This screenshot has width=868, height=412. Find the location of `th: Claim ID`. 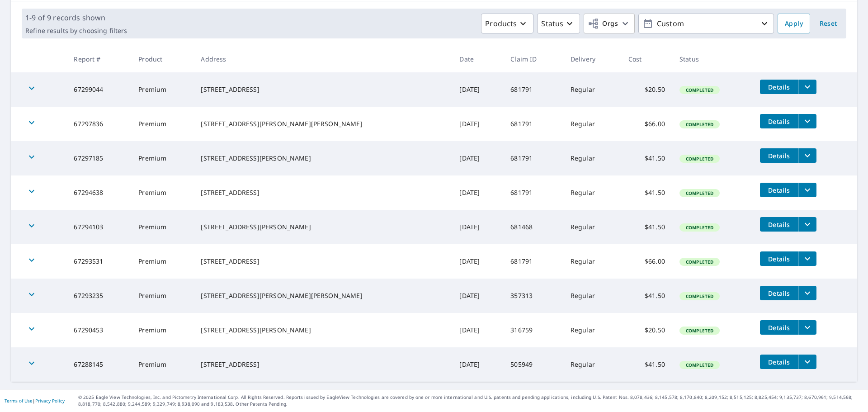

th: Claim ID is located at coordinates (533, 59).